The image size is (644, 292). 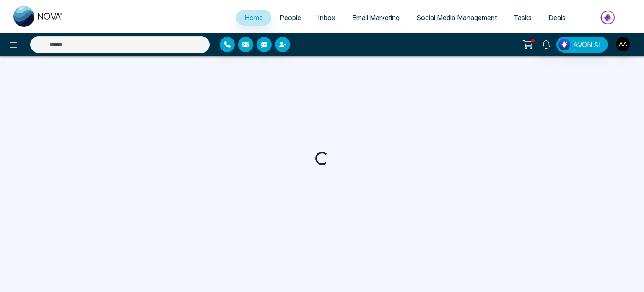 What do you see at coordinates (253, 17) in the screenshot?
I see `span: Home` at bounding box center [253, 17].